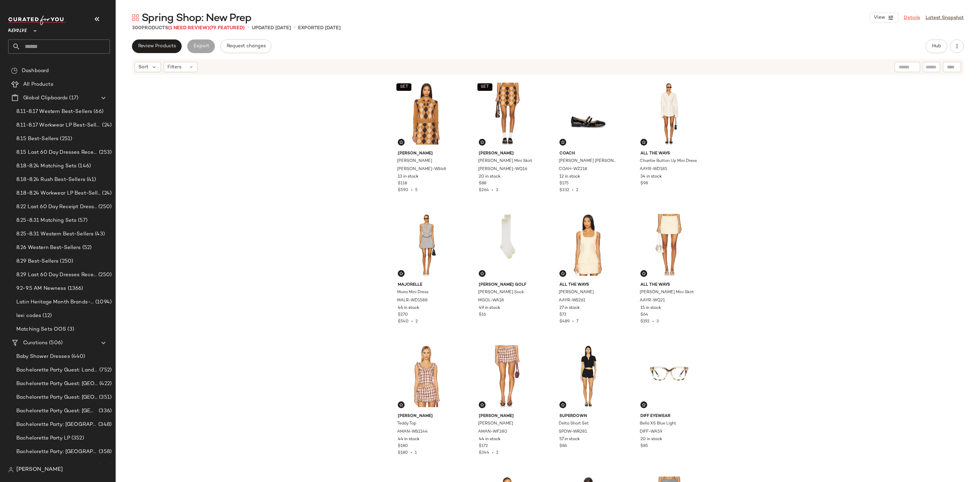 This screenshot has height=482, width=980. I want to click on span: 8.25-8.31 Matching Sets, so click(46, 220).